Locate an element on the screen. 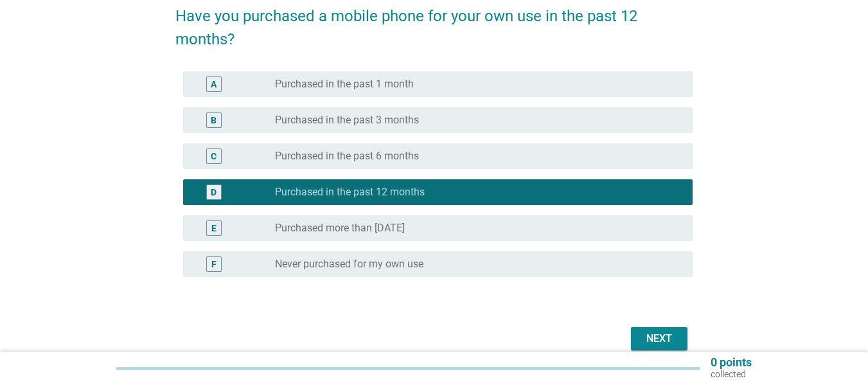  div: B is located at coordinates (213, 120).